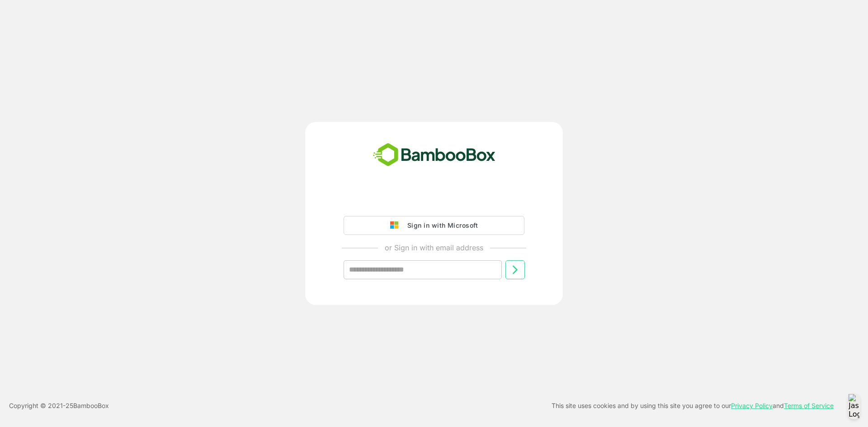 This screenshot has width=868, height=427. I want to click on p: This site uses cookies and by using this site you agree to our and, so click(692, 405).